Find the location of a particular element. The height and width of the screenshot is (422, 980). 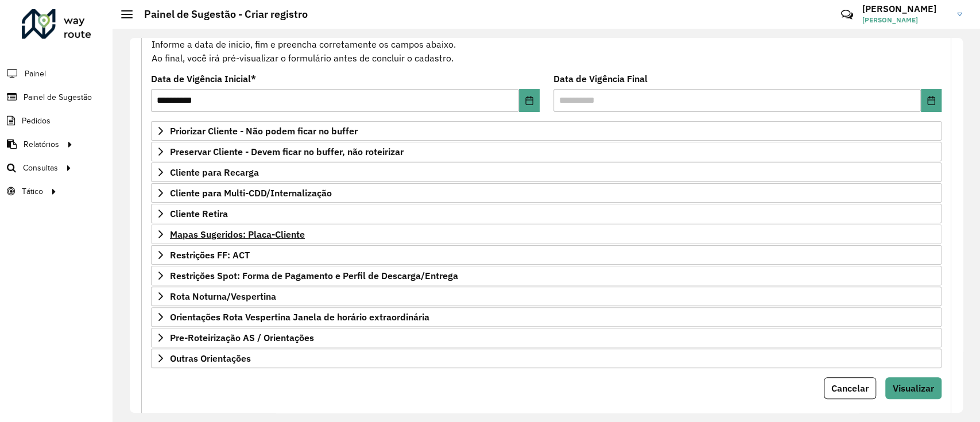

span: Relatórios is located at coordinates (41, 144).